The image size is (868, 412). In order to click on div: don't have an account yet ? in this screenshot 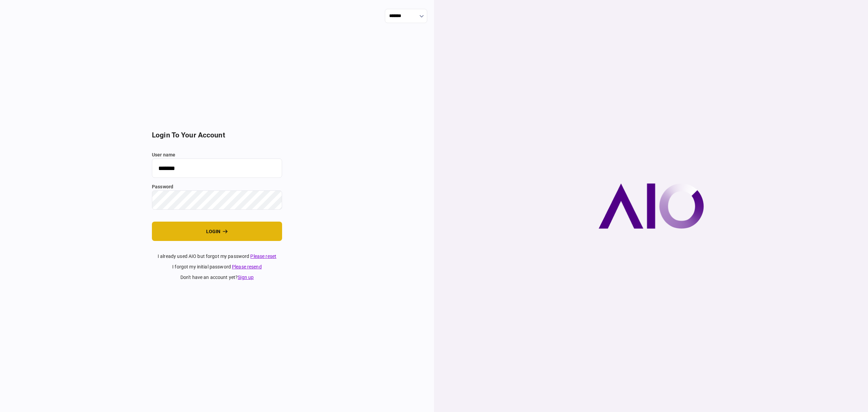, I will do `click(217, 277)`.